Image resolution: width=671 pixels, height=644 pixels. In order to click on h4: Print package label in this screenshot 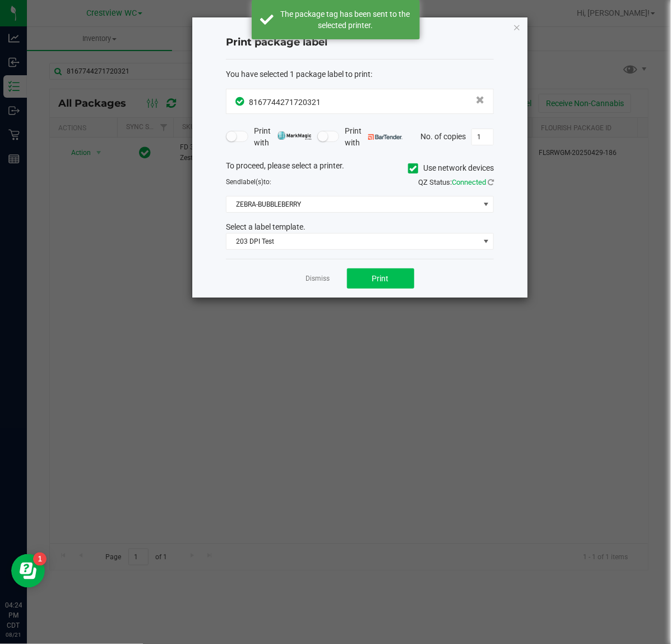, I will do `click(360, 43)`.